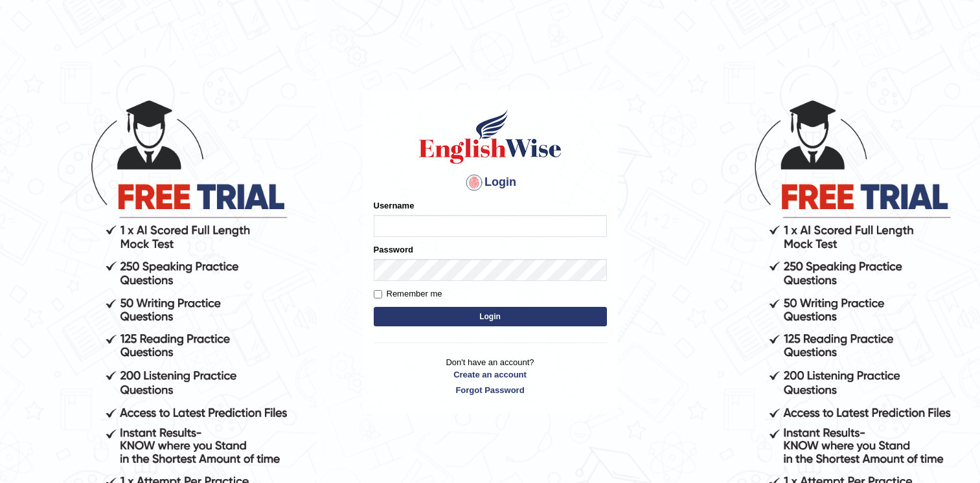 The height and width of the screenshot is (483, 980). Describe the element at coordinates (408, 294) in the screenshot. I see `label: Remember me` at that location.